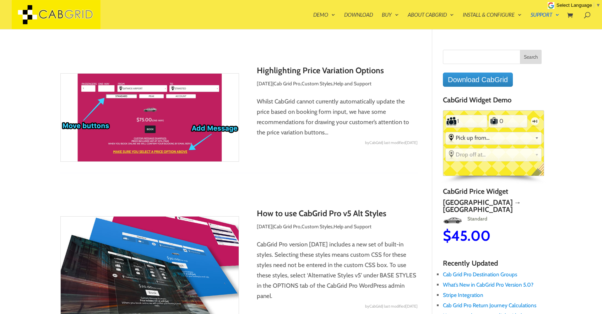 Image resolution: width=602 pixels, height=314 pixels. Describe the element at coordinates (390, 21) in the screenshot. I see `a: Buy` at that location.